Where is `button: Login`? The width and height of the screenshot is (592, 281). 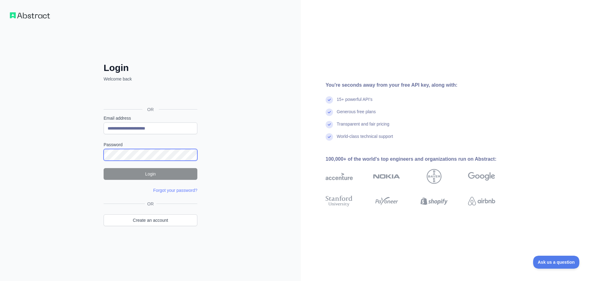
button: Login is located at coordinates (150, 174).